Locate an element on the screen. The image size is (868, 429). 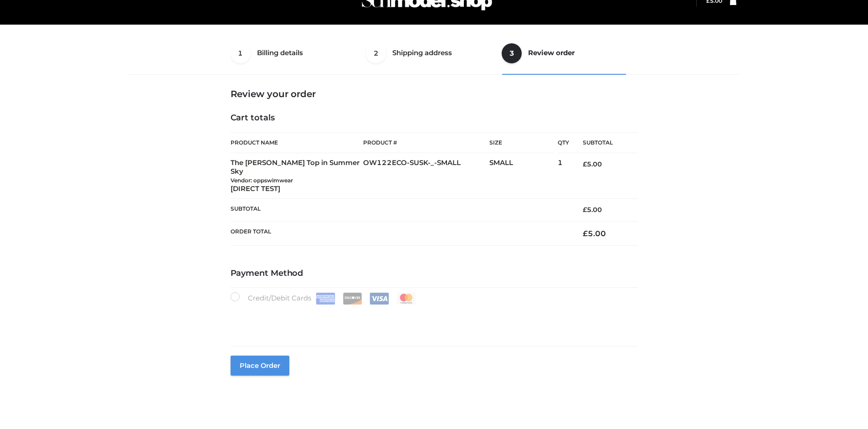
td: OW122ECO-SUSK-_-SMALL is located at coordinates (426, 176).